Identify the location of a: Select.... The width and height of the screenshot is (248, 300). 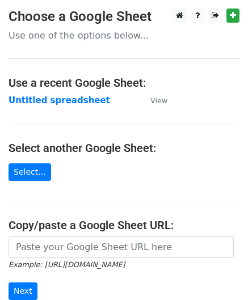
(29, 172).